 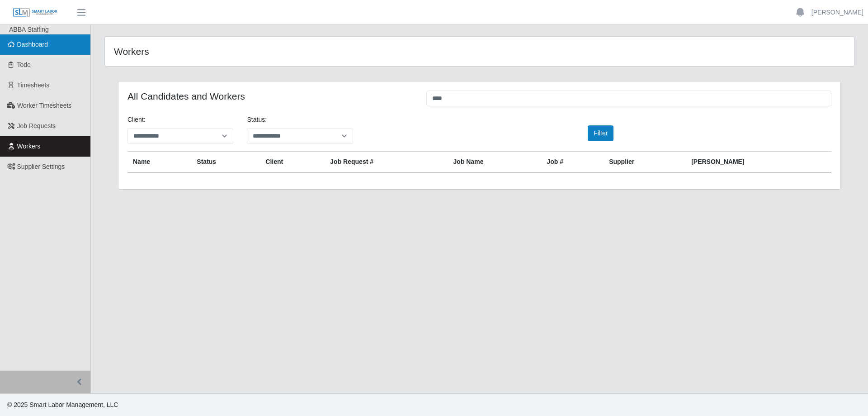 I want to click on h4: All Candidates and Workers, so click(x=270, y=96).